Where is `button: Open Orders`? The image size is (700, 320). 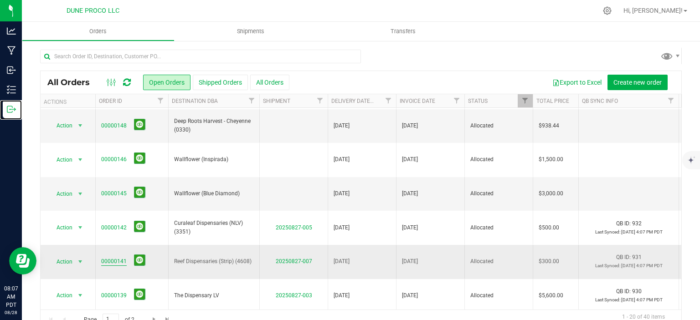
button: Open Orders is located at coordinates (167, 82).